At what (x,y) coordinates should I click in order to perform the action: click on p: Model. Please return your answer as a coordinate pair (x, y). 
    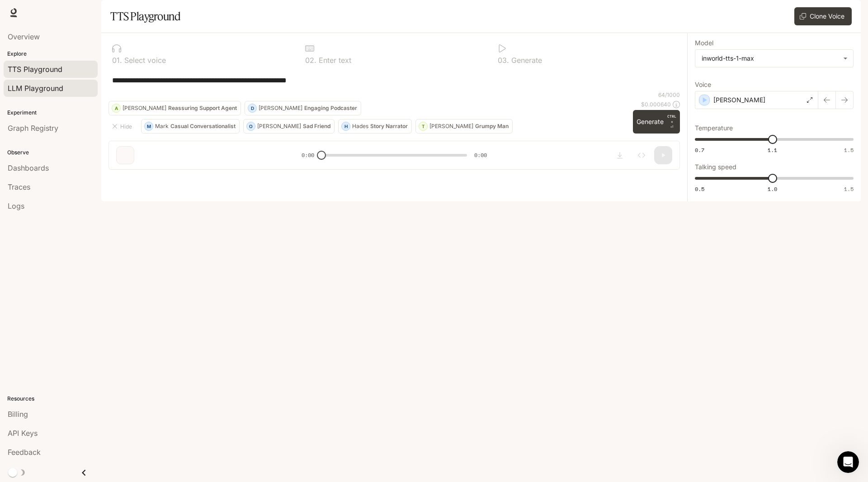
    Looking at the image, I should click on (704, 43).